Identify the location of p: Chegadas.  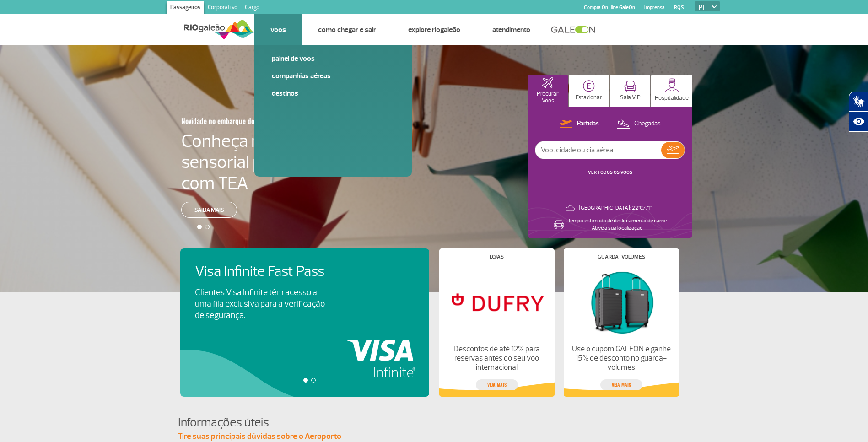
(648, 123).